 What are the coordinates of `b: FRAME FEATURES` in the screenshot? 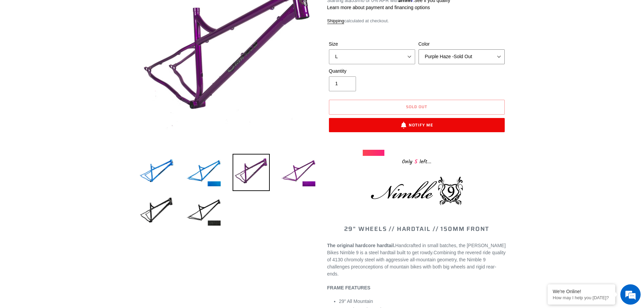 It's located at (349, 288).